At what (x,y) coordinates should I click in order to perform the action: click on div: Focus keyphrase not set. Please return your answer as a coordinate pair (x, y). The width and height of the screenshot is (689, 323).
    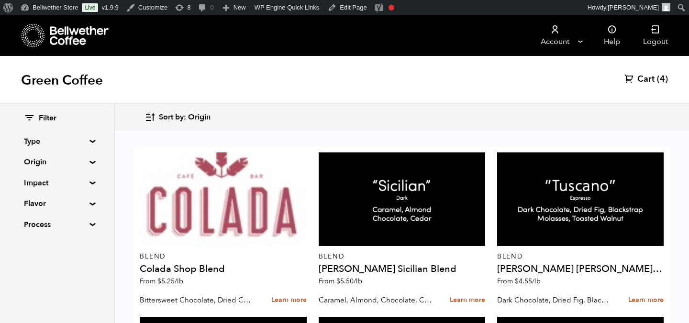
    Looking at the image, I should click on (391, 8).